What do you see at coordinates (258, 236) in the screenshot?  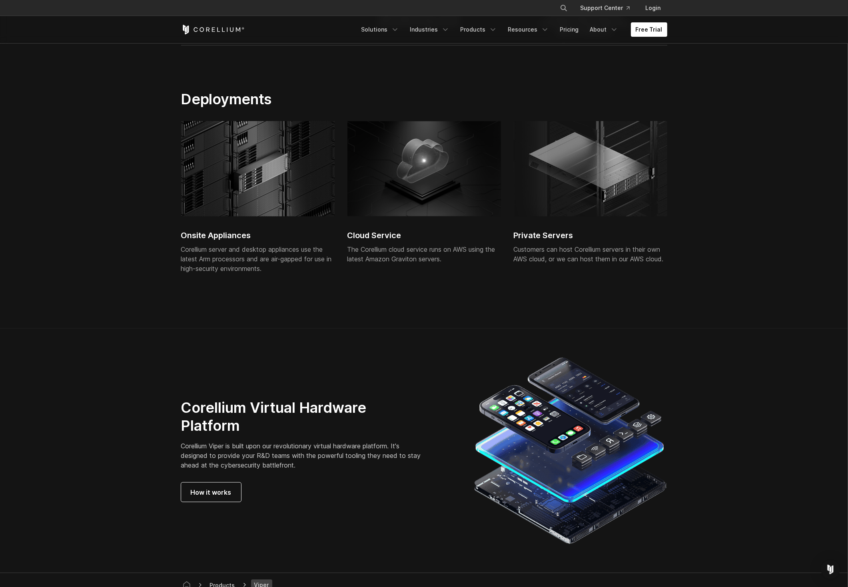 I see `h2: Onsite Appliances` at bounding box center [258, 236].